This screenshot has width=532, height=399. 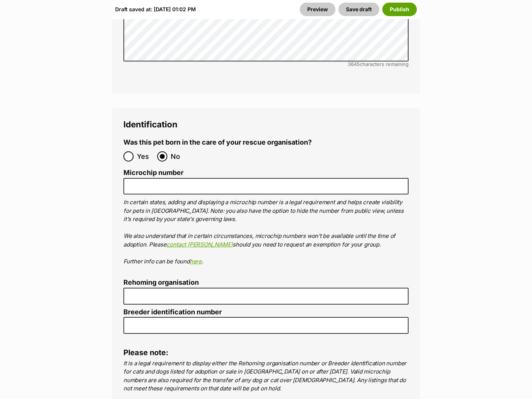 What do you see at coordinates (399, 9) in the screenshot?
I see `button: Publish` at bounding box center [399, 9].